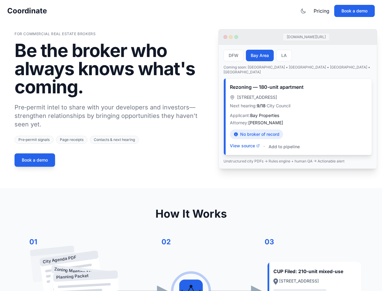 The height and width of the screenshot is (291, 382). What do you see at coordinates (27, 11) in the screenshot?
I see `span: Coordinate` at bounding box center [27, 11].